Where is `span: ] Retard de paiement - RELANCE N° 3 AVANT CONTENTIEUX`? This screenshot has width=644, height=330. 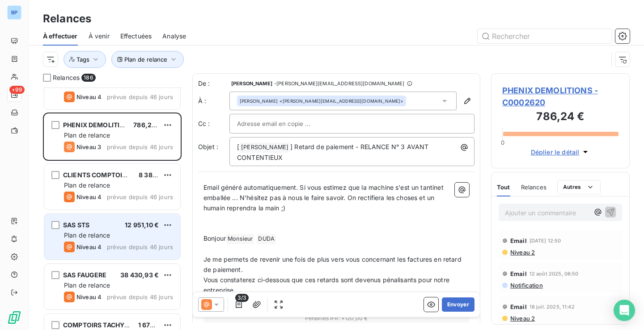 span: ] Retard de paiement - RELANCE N° 3 AVANT CONTENTIEUX is located at coordinates (334, 152).